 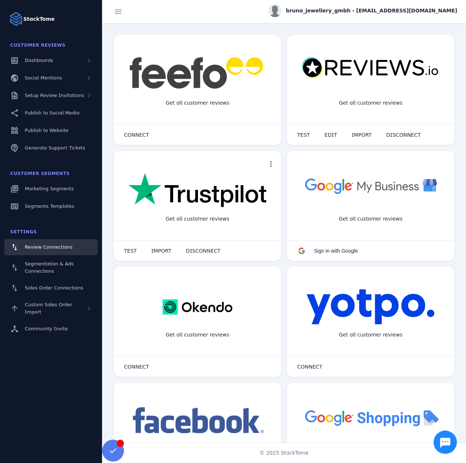 I want to click on span: EDIT, so click(x=331, y=135).